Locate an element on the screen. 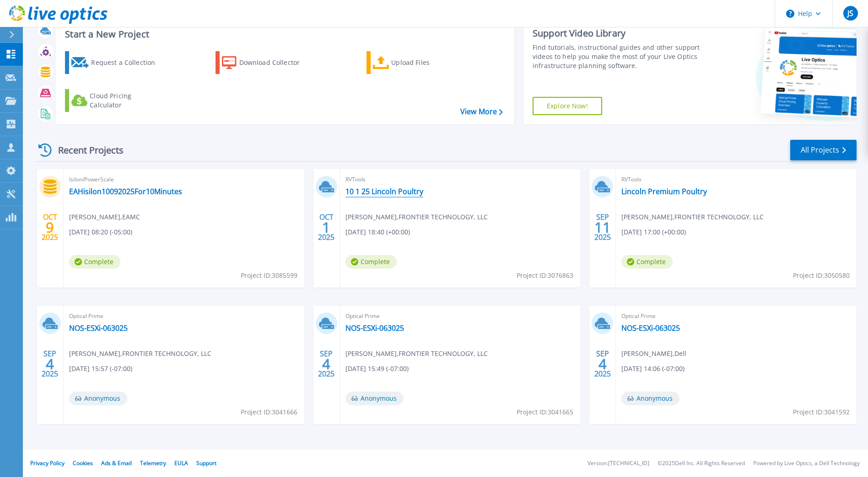  span: Project ID: 3041665 is located at coordinates (545, 413).